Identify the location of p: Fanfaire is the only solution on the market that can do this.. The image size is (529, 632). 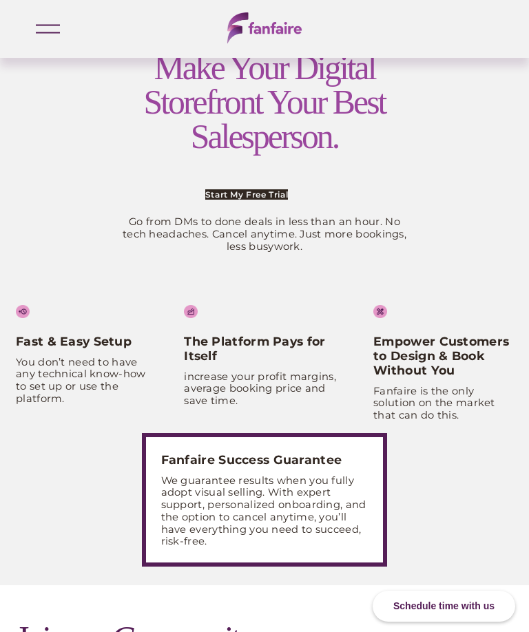
(443, 404).